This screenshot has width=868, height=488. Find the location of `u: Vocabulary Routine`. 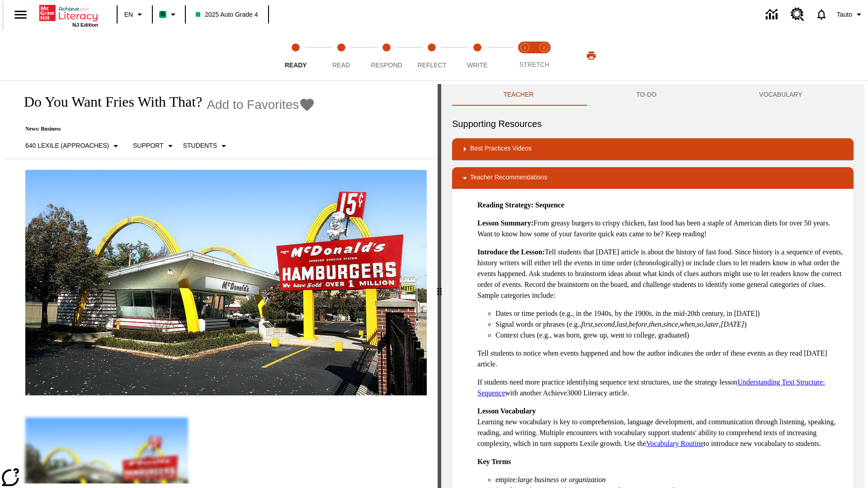

u: Vocabulary Routine is located at coordinates (675, 443).